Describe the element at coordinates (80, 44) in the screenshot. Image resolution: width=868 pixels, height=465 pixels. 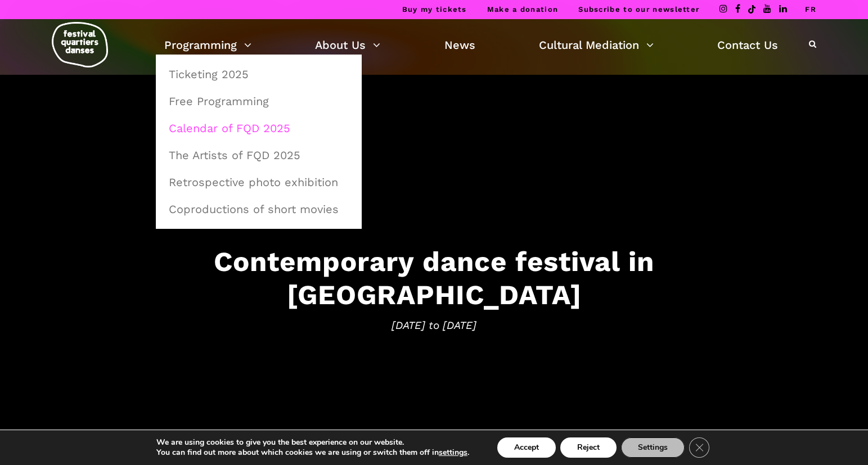
I see `img: logo-fqd-med` at that location.